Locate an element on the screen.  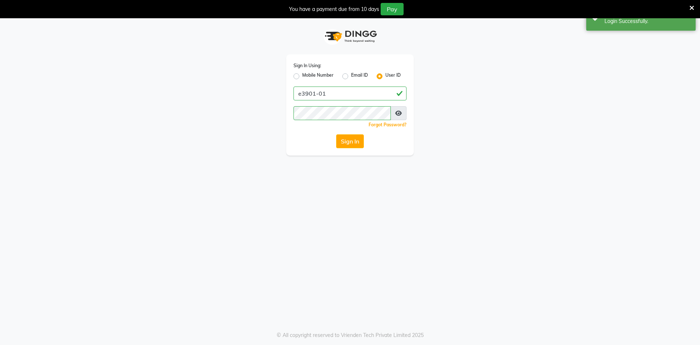
label: User ID is located at coordinates (393, 76).